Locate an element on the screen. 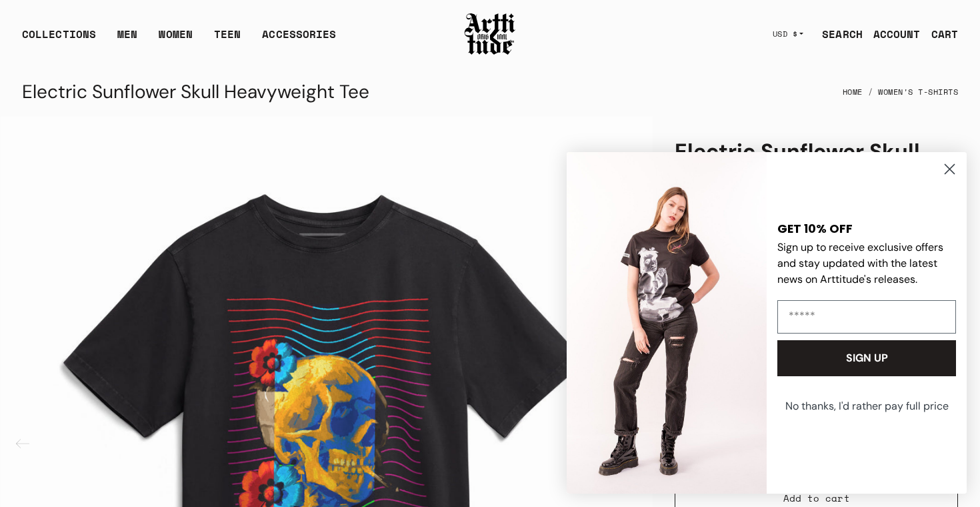 The width and height of the screenshot is (980, 507). button: Close dialog is located at coordinates (949, 169).